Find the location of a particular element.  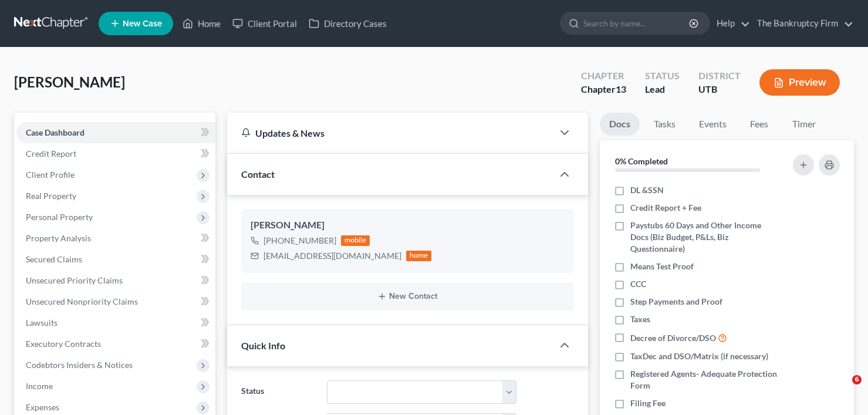

span: New Case is located at coordinates (142, 24).